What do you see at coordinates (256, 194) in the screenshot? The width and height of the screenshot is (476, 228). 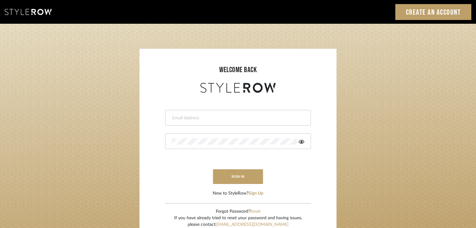 I see `button: Sign Up` at bounding box center [256, 194].